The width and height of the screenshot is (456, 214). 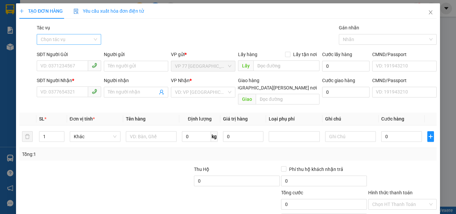 What do you see at coordinates (203, 54) in the screenshot?
I see `div: VP gửi` at bounding box center [203, 54].